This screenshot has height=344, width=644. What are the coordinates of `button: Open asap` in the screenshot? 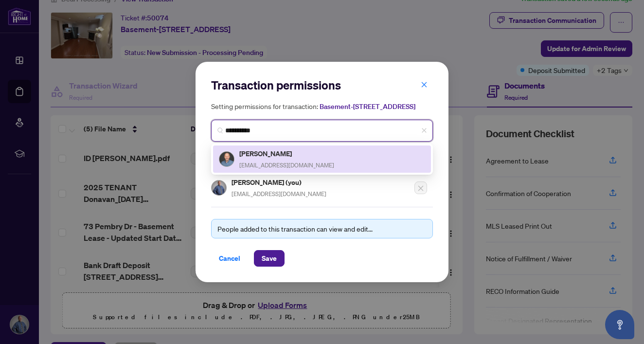 It's located at (620, 324).